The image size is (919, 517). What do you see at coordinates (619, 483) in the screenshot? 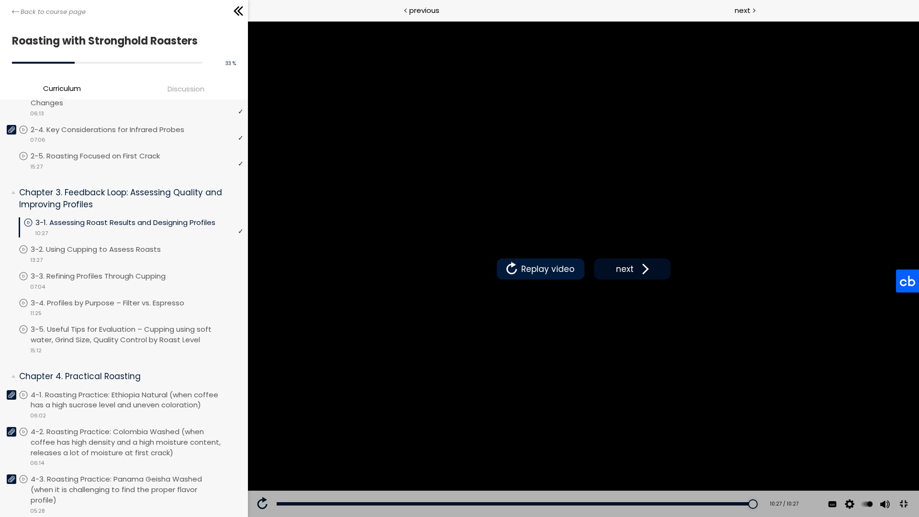
I see `button: Play back rate` at bounding box center [619, 483].